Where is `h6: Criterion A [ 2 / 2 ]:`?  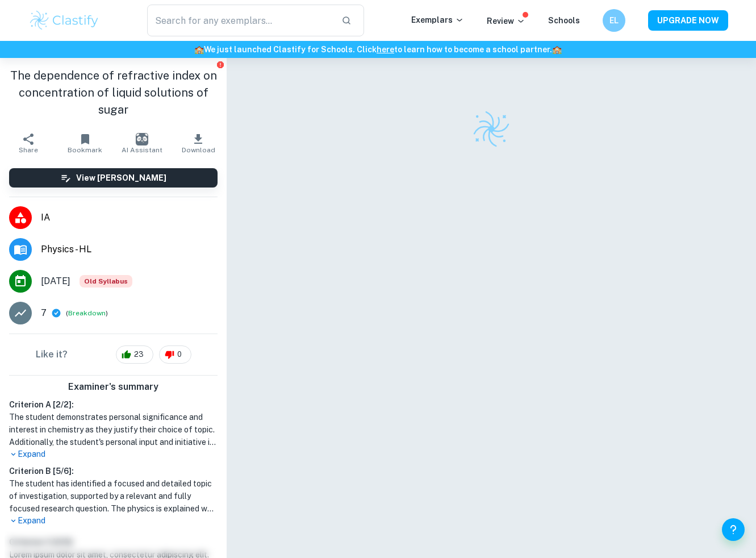 h6: Criterion A [ 2 / 2 ]: is located at coordinates (113, 404).